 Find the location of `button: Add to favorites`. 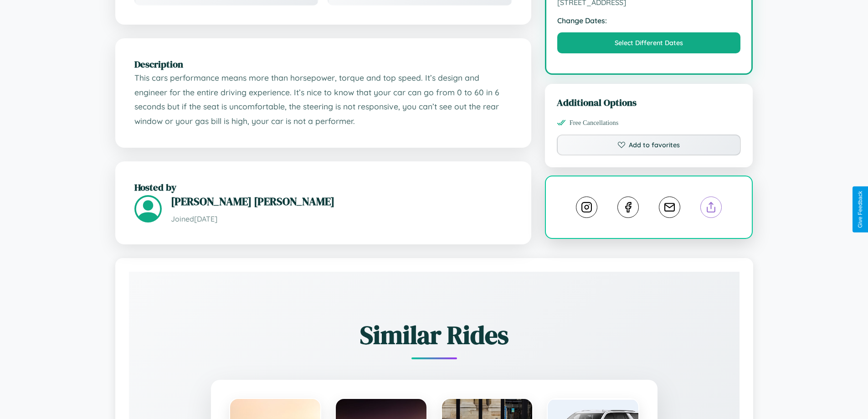

button: Add to favorites is located at coordinates (649, 145).